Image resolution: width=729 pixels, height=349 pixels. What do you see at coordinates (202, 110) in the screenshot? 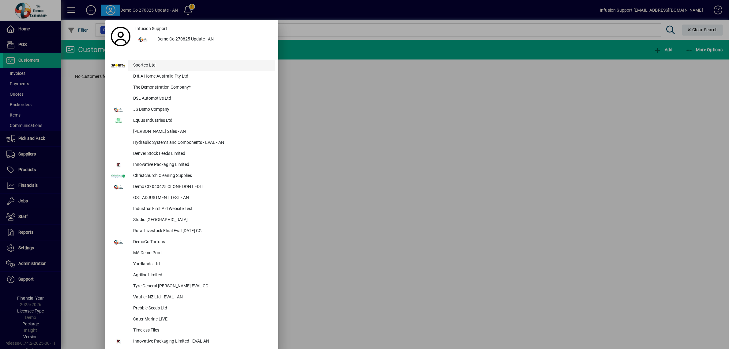
I see `div: JS Demo Company` at bounding box center [202, 110].